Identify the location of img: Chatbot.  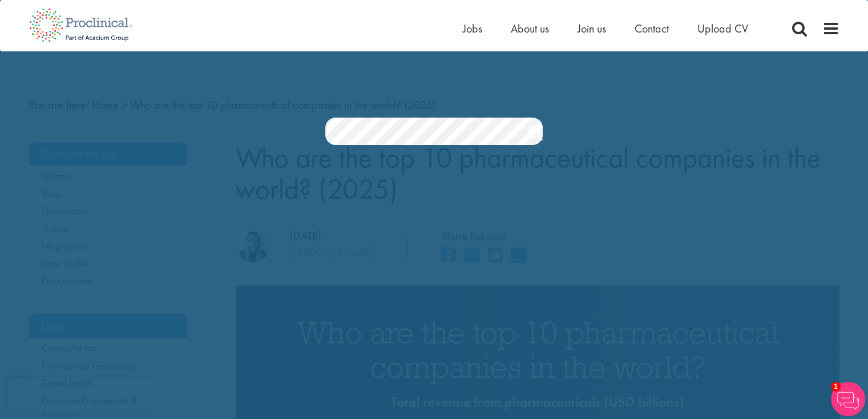
(848, 399).